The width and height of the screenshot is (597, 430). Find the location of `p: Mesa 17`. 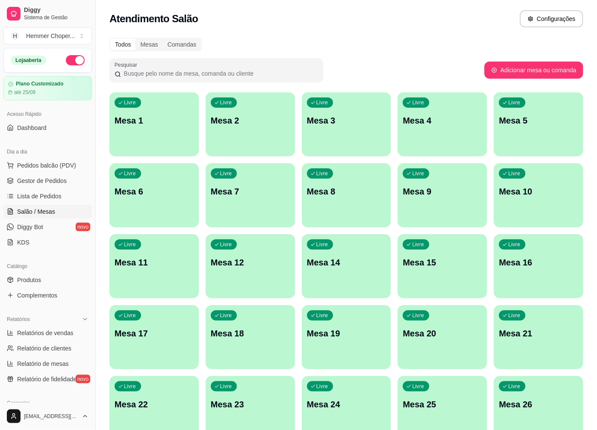

p: Mesa 17 is located at coordinates (154, 333).